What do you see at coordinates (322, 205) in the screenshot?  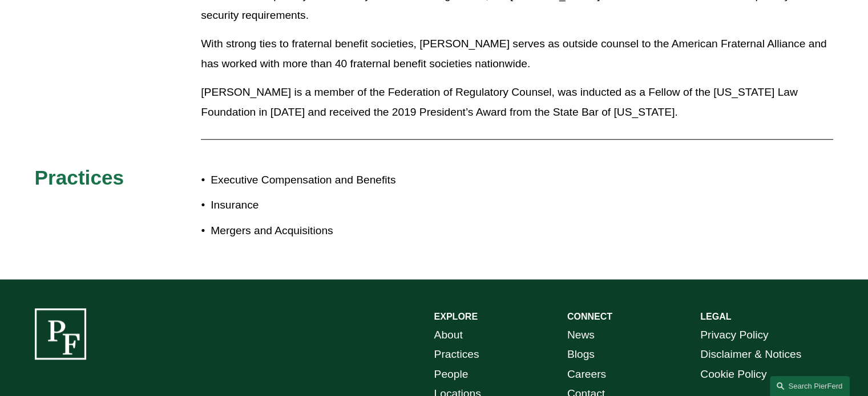 I see `p: Insurance` at bounding box center [322, 205].